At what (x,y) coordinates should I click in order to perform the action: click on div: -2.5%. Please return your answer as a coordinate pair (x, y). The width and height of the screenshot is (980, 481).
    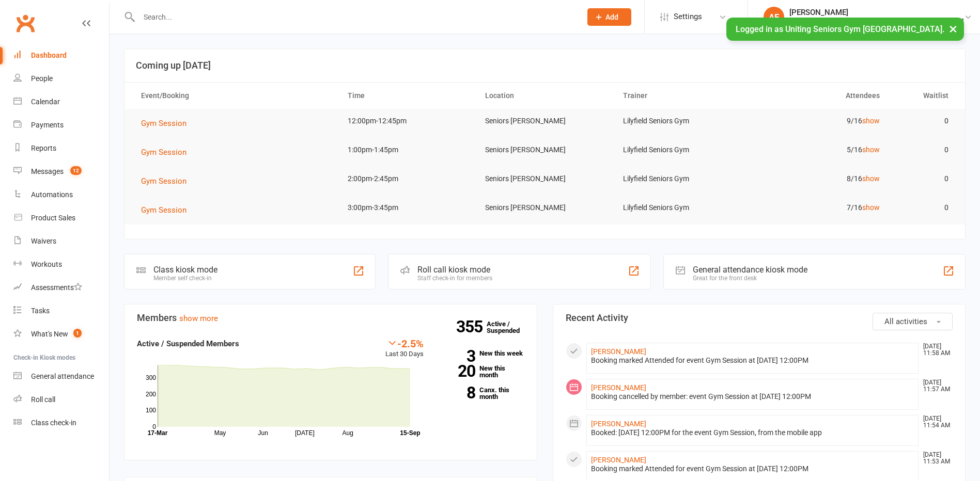
    Looking at the image, I should click on (404, 344).